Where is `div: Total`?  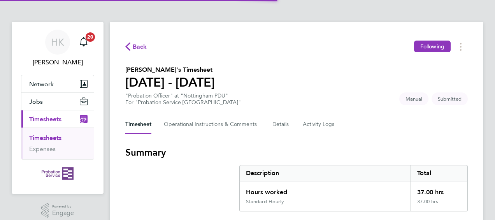 div: Total is located at coordinates (439, 173).